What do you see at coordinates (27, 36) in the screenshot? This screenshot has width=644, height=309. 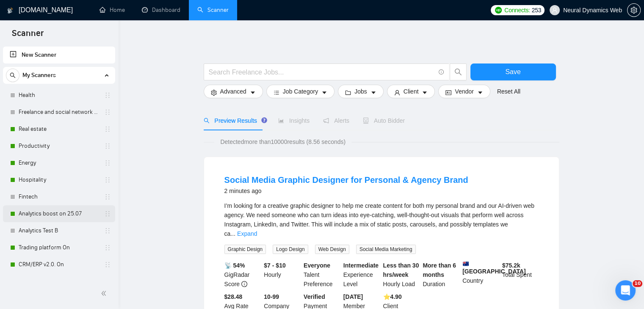 I see `span: Scanner` at bounding box center [27, 36].